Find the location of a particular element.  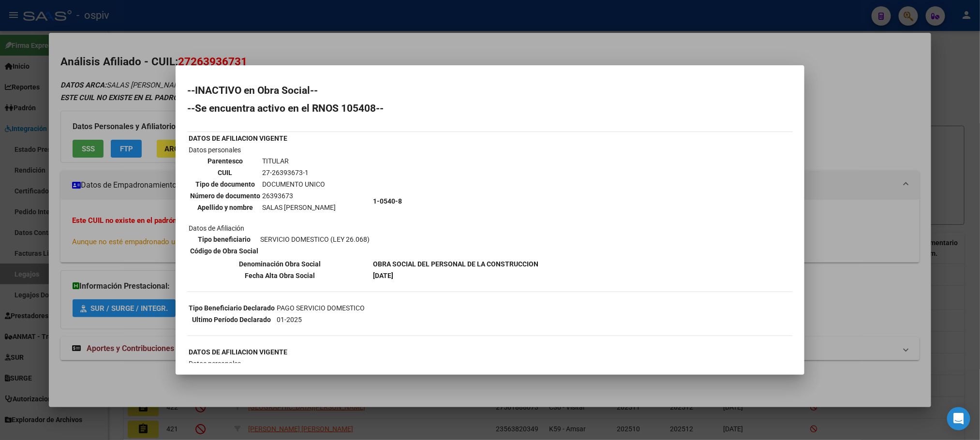

th: Tipo Beneficiario Declarado is located at coordinates (232, 308).